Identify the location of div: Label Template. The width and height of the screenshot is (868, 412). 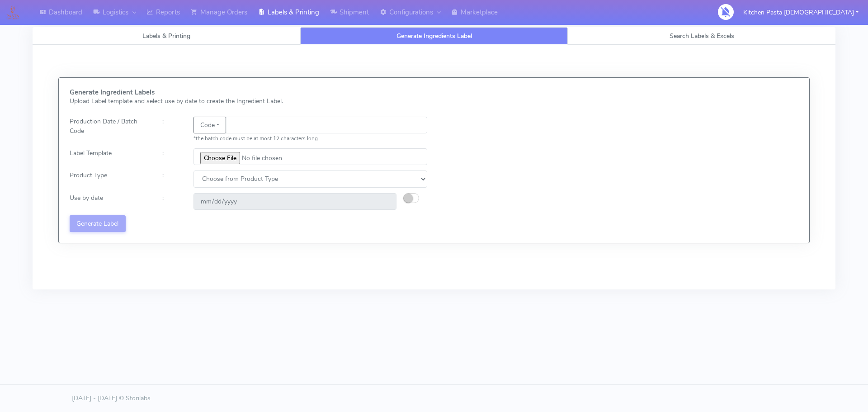
(109, 156).